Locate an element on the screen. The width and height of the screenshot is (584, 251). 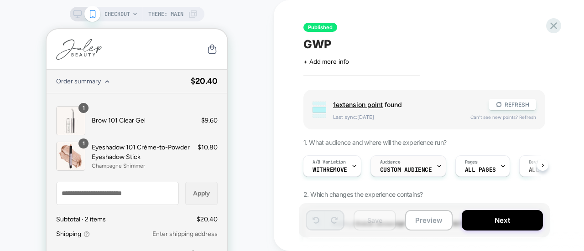
span: Order summary is located at coordinates (32, 52).